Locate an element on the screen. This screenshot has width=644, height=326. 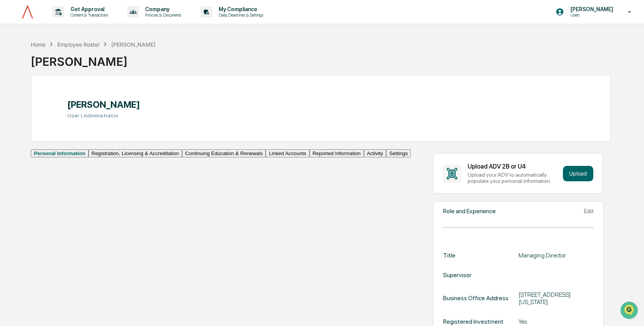
div: Edit is located at coordinates (589, 211).